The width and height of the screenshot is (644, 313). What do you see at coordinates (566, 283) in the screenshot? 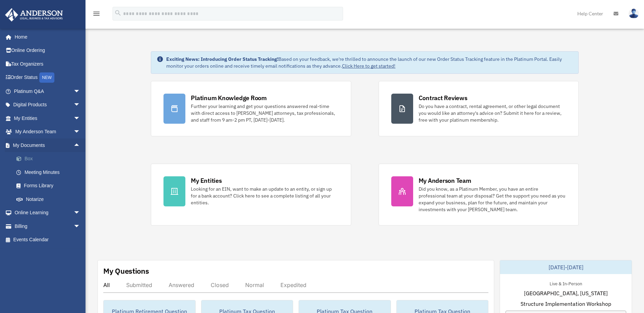
I see `div: Live & In-Person` at bounding box center [566, 283].